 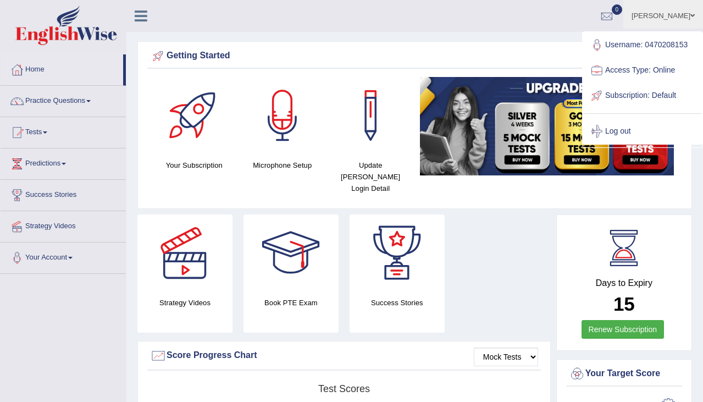 What do you see at coordinates (547, 126) in the screenshot?
I see `img: small5.jpg` at bounding box center [547, 126].